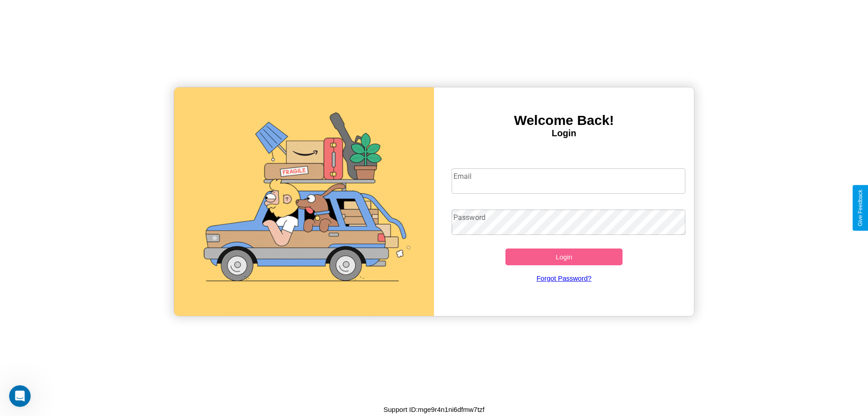 This screenshot has height=416, width=868. Describe the element at coordinates (304, 201) in the screenshot. I see `img: gif` at that location.